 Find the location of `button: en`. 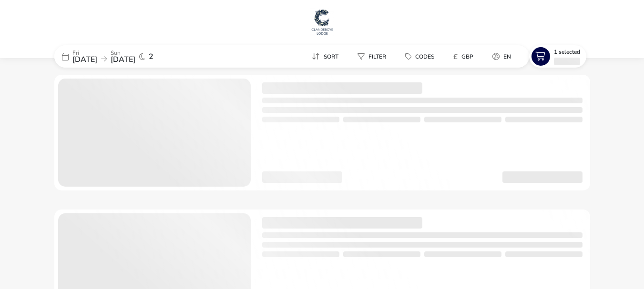

button: en is located at coordinates (501, 56).